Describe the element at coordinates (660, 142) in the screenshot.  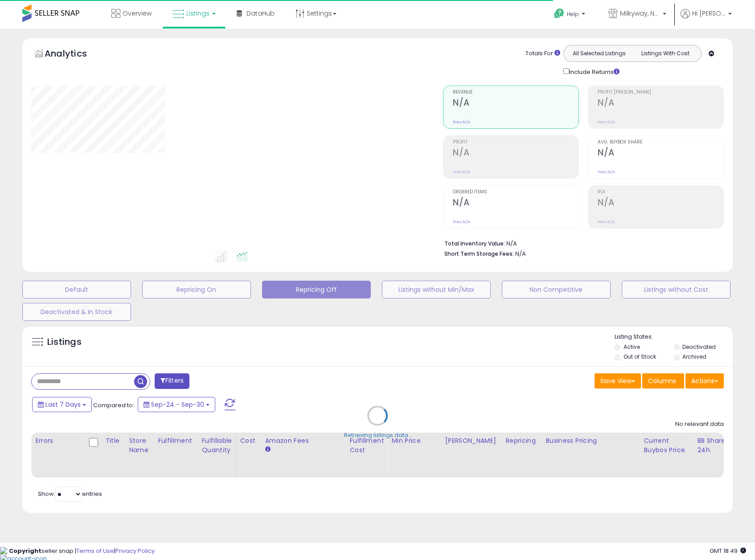
I see `span: Avg. Buybox Share` at that location.